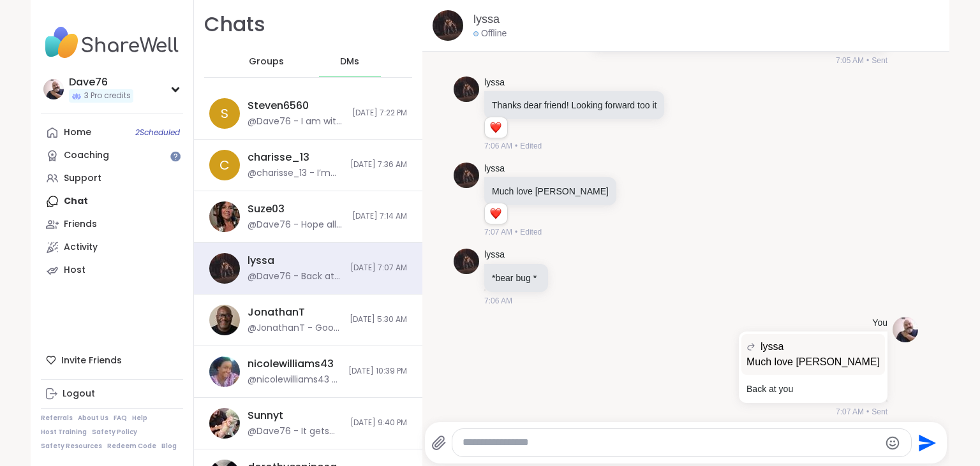 The image size is (980, 466). What do you see at coordinates (64, 433) in the screenshot?
I see `a: Host Training` at bounding box center [64, 433].